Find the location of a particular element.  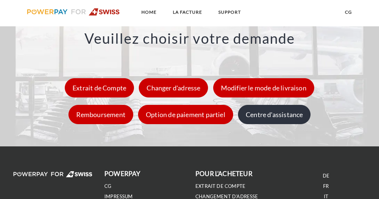

a: SUPPORT is located at coordinates (229, 12).